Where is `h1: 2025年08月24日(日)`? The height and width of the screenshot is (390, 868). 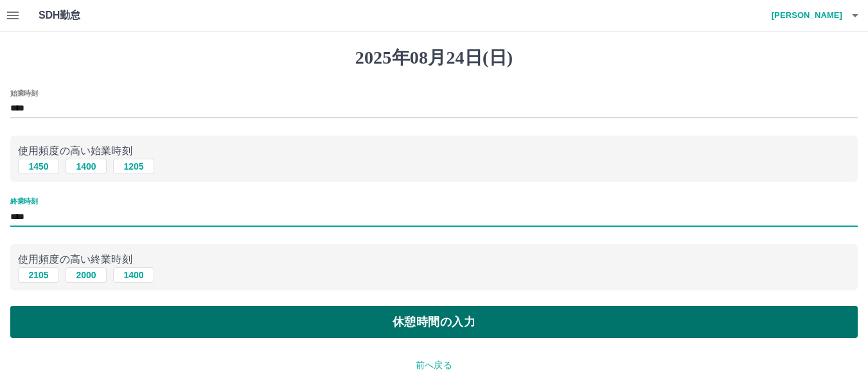 h1: 2025年08月24日(日) is located at coordinates (433, 58).